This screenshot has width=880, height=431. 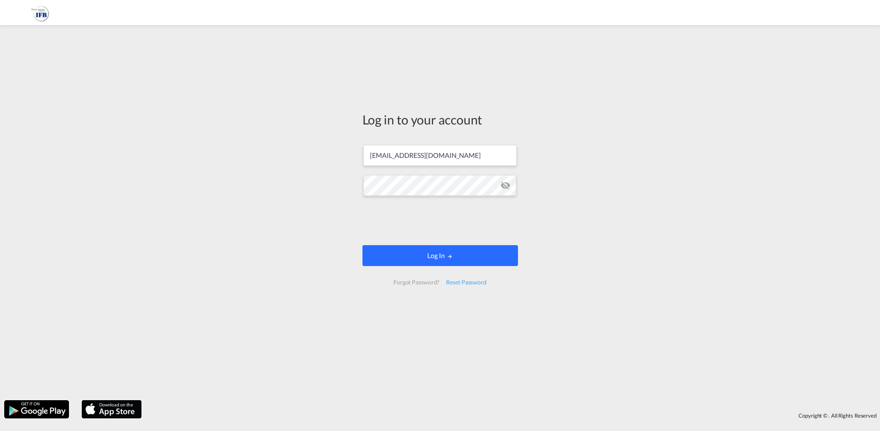 What do you see at coordinates (466, 283) in the screenshot?
I see `div: Reset Password` at bounding box center [466, 283].